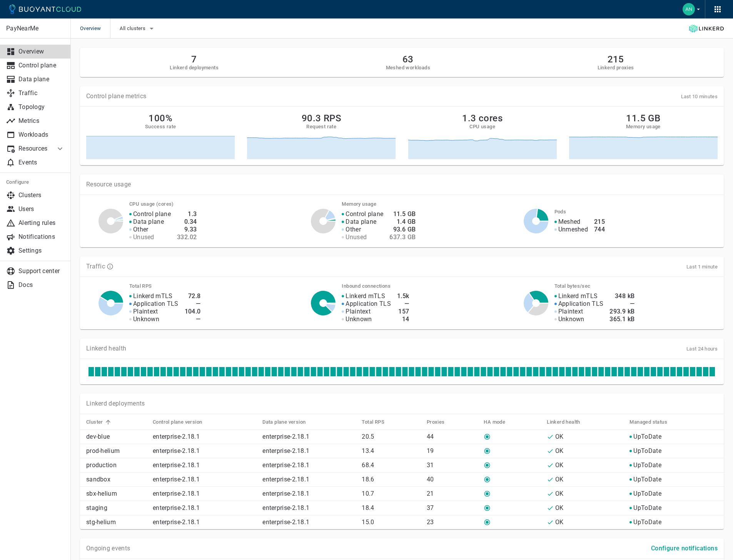 This screenshot has width=733, height=560. What do you see at coordinates (403, 296) in the screenshot?
I see `h4: 1.5k` at bounding box center [403, 296].